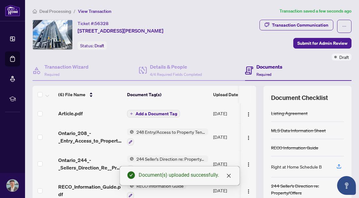 This screenshot has width=359, height=198. What do you see at coordinates (323, 43) in the screenshot?
I see `button: Submit for Admin Review` at bounding box center [323, 43].